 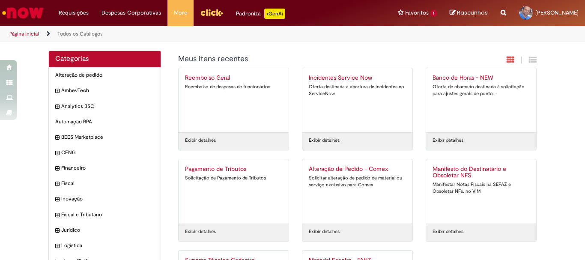 What do you see at coordinates (57, 231) in the screenshot?
I see `i: expandir categoria Jurídico` at bounding box center [57, 231].